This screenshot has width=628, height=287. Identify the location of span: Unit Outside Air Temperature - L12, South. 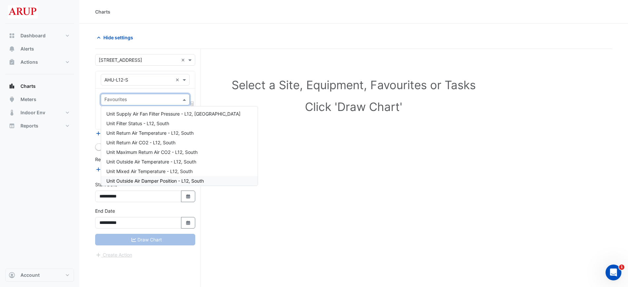
(151, 162).